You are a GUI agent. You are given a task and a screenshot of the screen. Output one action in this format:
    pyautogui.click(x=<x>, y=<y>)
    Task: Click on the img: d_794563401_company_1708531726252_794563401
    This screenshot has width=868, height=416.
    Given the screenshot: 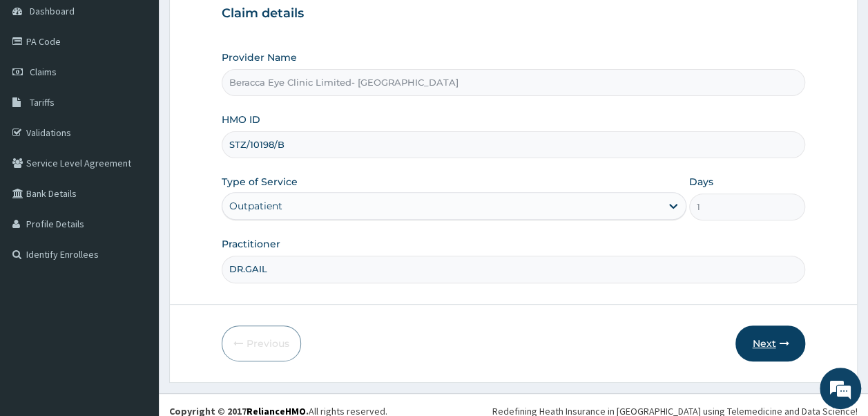 What is the action you would take?
    pyautogui.click(x=41, y=87)
    